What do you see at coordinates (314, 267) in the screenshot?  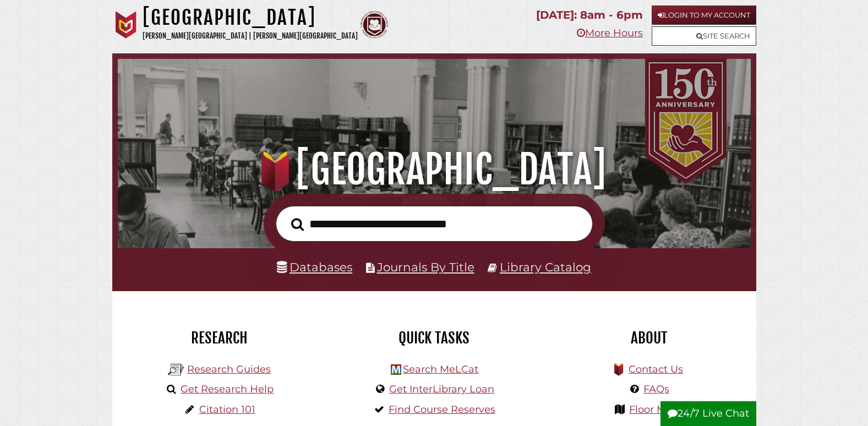 I see `a: Databases` at bounding box center [314, 267].